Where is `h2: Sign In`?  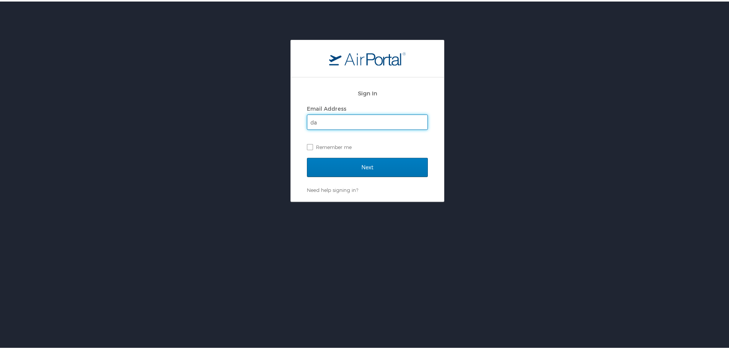 h2: Sign In is located at coordinates (367, 91).